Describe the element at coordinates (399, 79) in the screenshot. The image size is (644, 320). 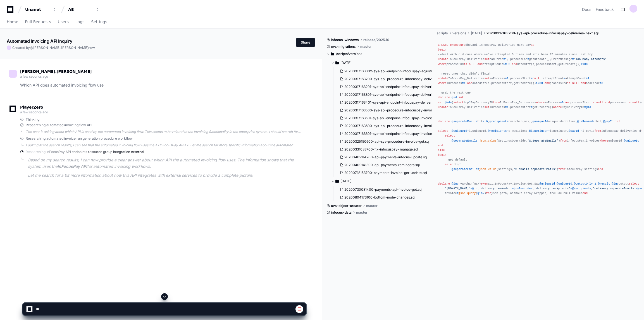
I see `span: 20200317163200-sys-api-procedure-infocuspay-deliveries-next.sql` at that location.